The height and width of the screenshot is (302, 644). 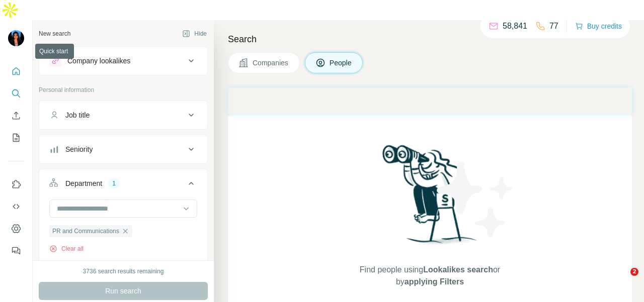 What do you see at coordinates (16, 116) in the screenshot?
I see `button: Enrich CSV` at bounding box center [16, 116].